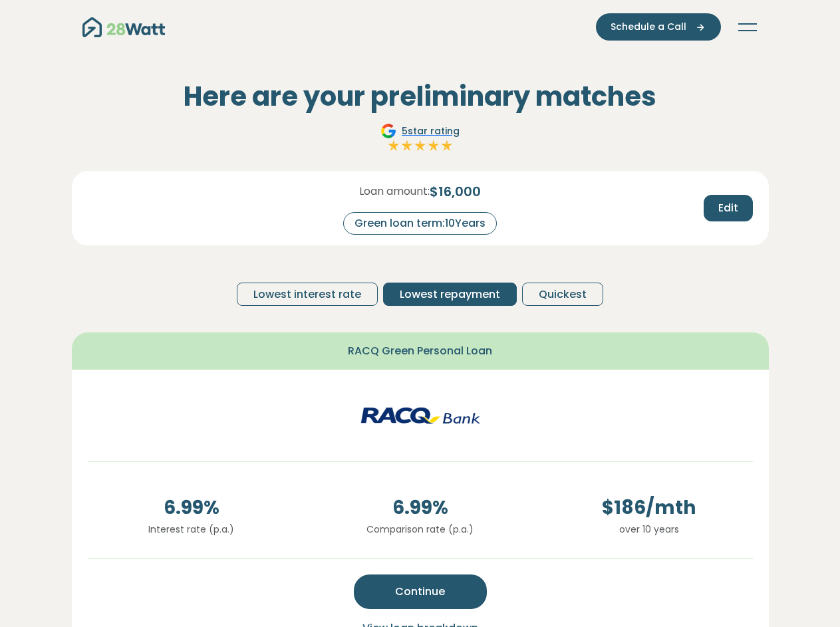 The width and height of the screenshot is (840, 627). I want to click on span: RACQ Green Personal Loan, so click(420, 352).